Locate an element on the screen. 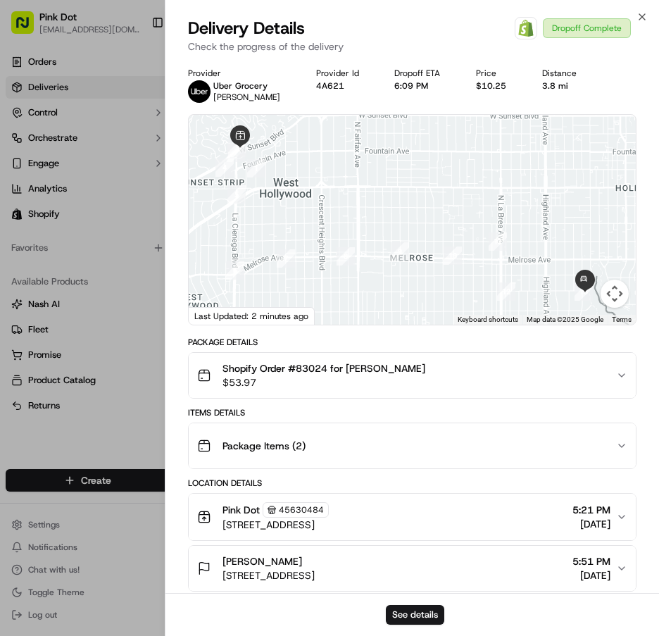  div: 6 is located at coordinates (235, 271).